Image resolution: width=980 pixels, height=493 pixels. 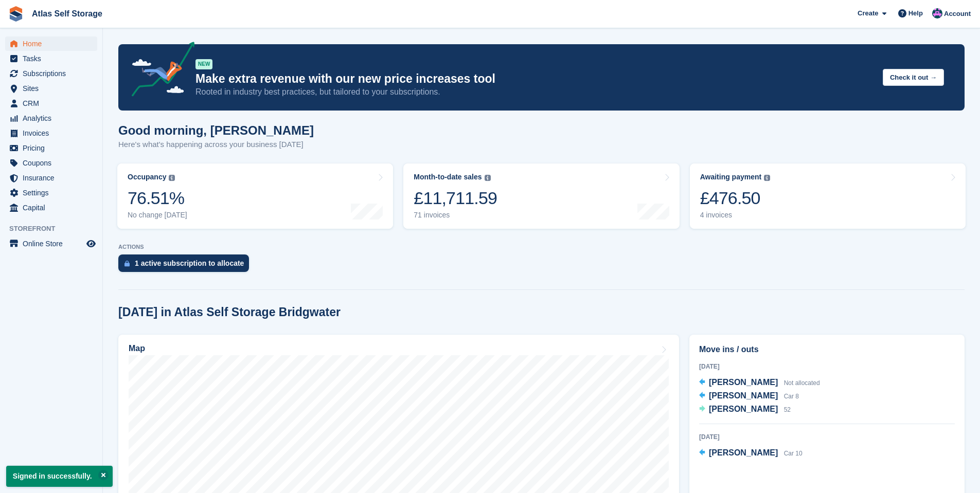 I want to click on a: Awaiting payment £476.50 4 invoices, so click(x=827, y=196).